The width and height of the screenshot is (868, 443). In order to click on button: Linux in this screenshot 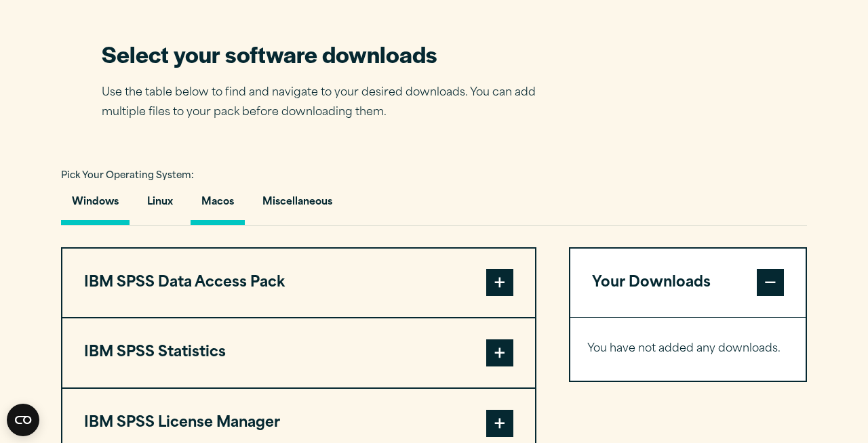, I will do `click(160, 206)`.